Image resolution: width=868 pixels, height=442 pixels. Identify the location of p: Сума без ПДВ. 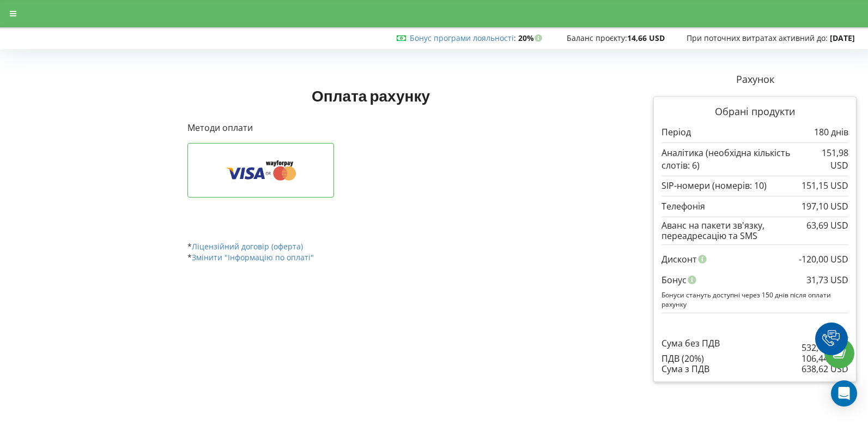
(690, 343).